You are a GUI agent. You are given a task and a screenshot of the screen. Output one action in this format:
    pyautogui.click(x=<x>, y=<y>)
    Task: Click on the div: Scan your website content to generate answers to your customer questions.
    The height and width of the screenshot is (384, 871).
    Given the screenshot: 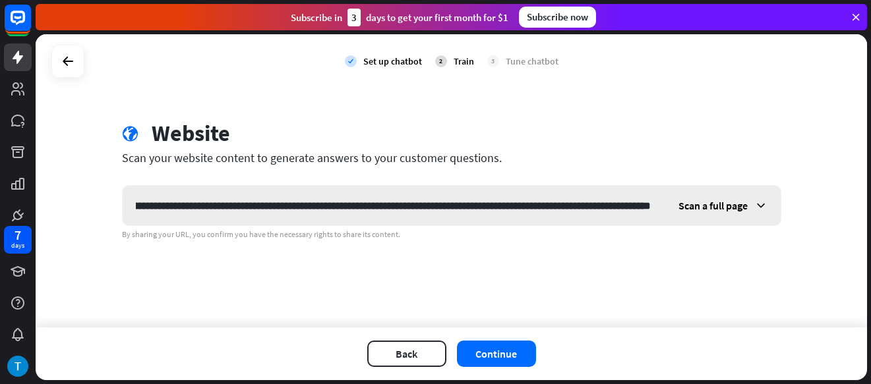 What is the action you would take?
    pyautogui.click(x=452, y=158)
    